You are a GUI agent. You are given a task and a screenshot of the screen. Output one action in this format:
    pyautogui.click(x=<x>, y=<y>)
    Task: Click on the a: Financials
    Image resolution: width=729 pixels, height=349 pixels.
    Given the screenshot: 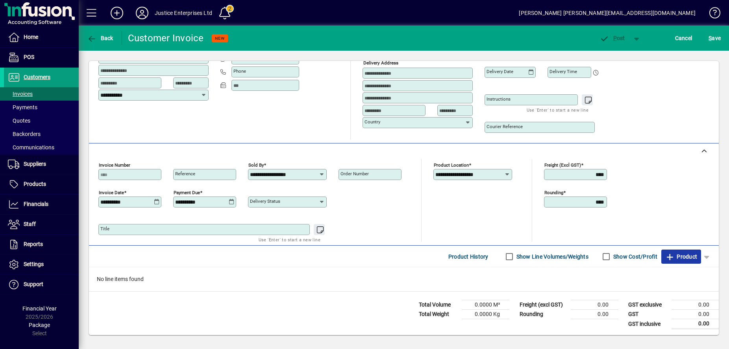 What is the action you would take?
    pyautogui.click(x=41, y=205)
    